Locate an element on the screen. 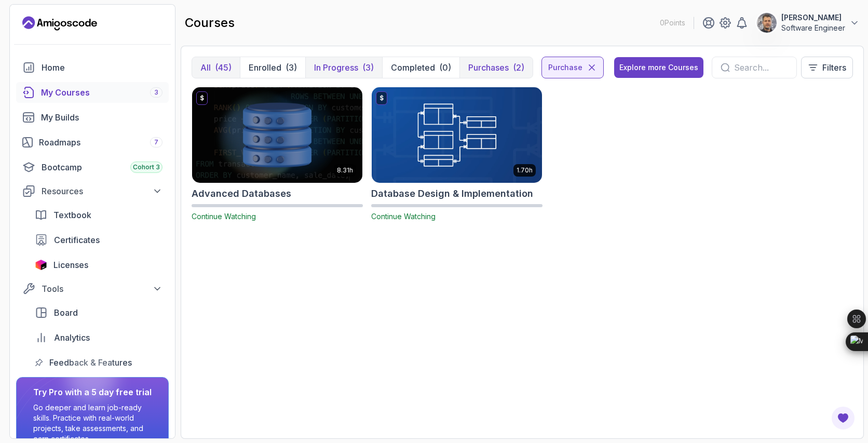 This screenshot has height=443, width=868. a: board is located at coordinates (99, 313).